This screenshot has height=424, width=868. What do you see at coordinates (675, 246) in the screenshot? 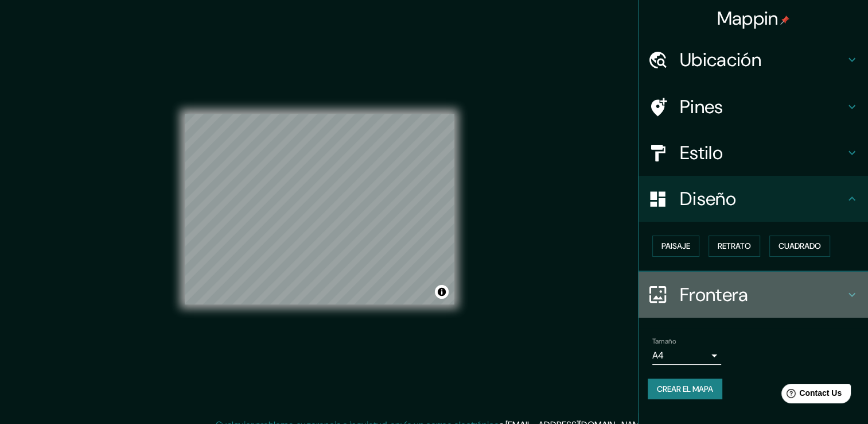
I see `font: Paisaje` at bounding box center [675, 246].